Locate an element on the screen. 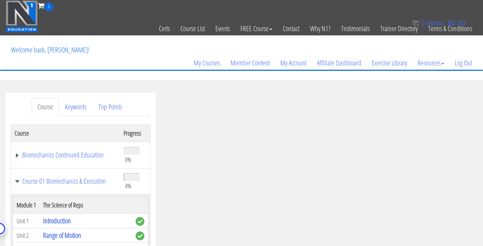 The height and width of the screenshot is (246, 483). a: Affiliate Dashboard is located at coordinates (339, 63).